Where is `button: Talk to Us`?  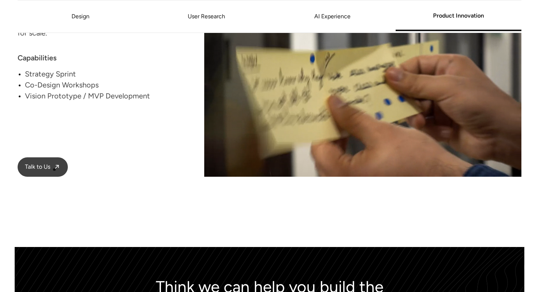 button: Talk to Us is located at coordinates (43, 167).